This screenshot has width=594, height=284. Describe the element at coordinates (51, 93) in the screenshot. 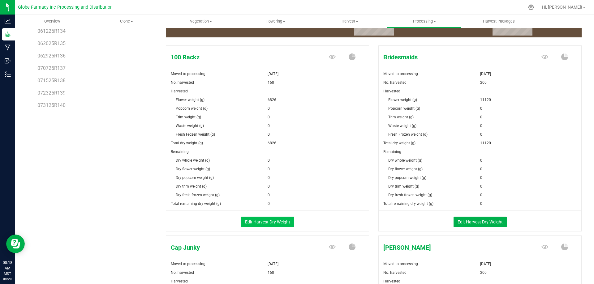

I see `span: 072325R139` at that location.